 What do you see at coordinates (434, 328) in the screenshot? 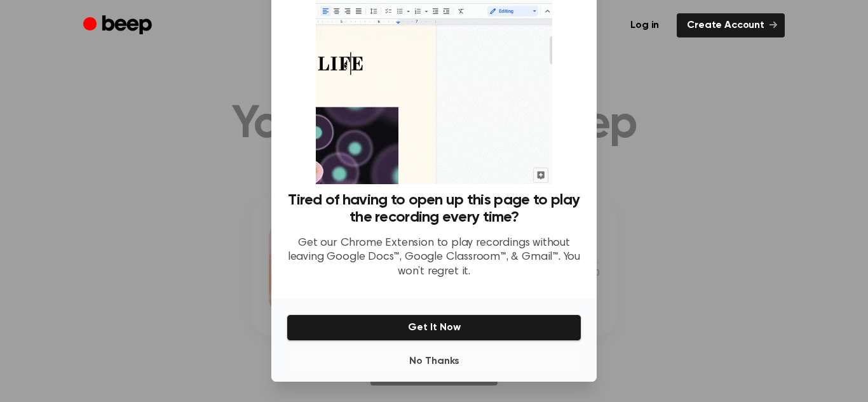
I see `button: Get It Now` at bounding box center [434, 328].